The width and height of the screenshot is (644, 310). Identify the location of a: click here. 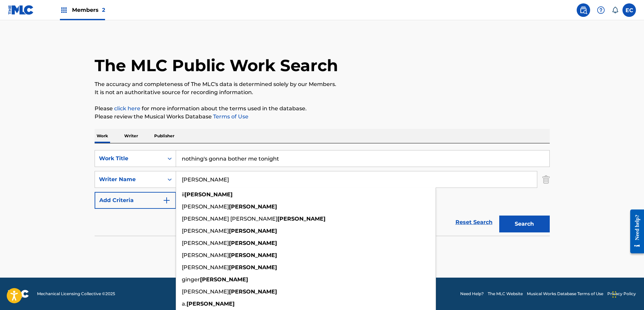
(128, 108).